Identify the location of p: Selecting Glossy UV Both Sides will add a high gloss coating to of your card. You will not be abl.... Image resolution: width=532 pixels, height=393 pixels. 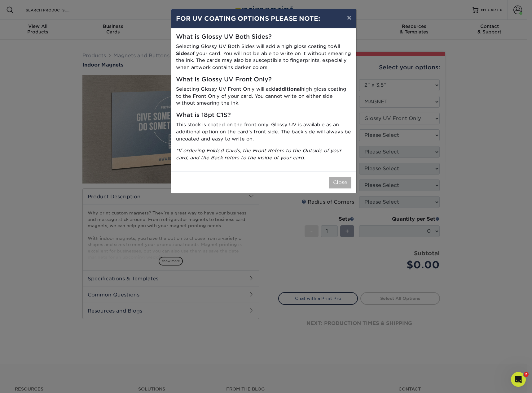
(264, 57).